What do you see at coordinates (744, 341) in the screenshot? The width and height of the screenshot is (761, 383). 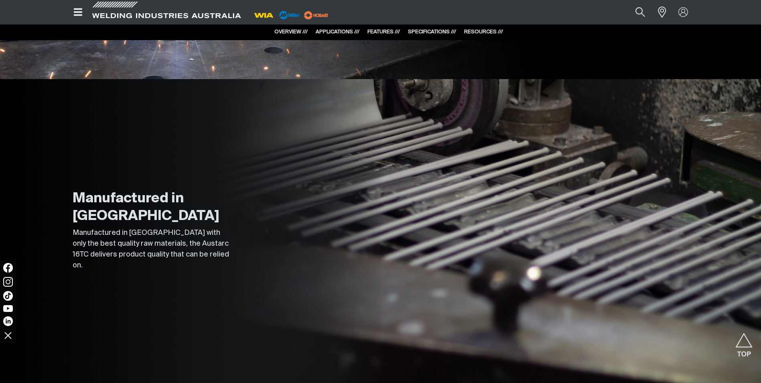 I see `button: Scroll to top` at bounding box center [744, 341].